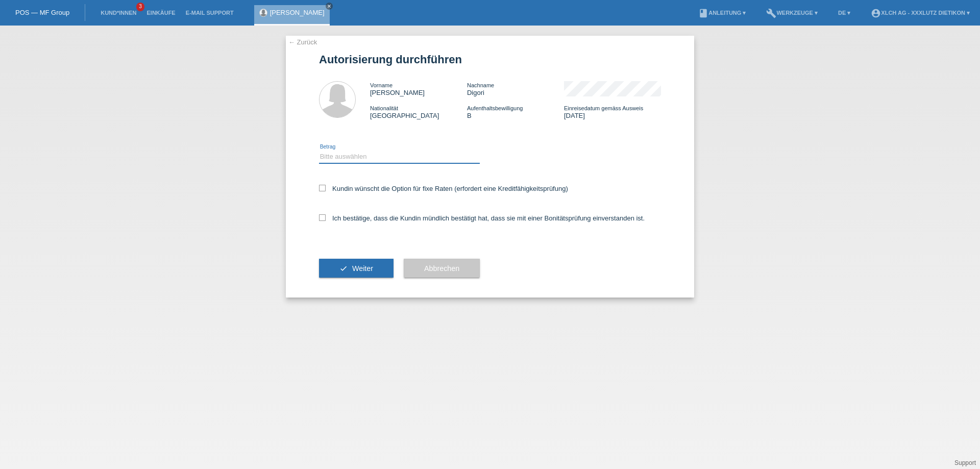  Describe the element at coordinates (443, 188) in the screenshot. I see `label: Kundin wünscht die Option für fixe Raten (erfordert eine Kreditfähigkeitsprüfung)` at that location.